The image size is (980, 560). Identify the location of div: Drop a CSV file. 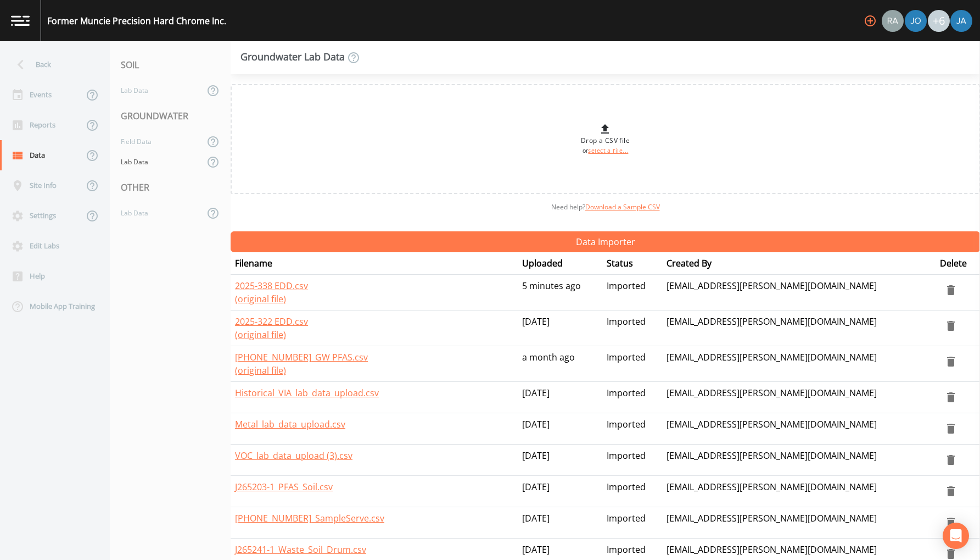
(605, 139).